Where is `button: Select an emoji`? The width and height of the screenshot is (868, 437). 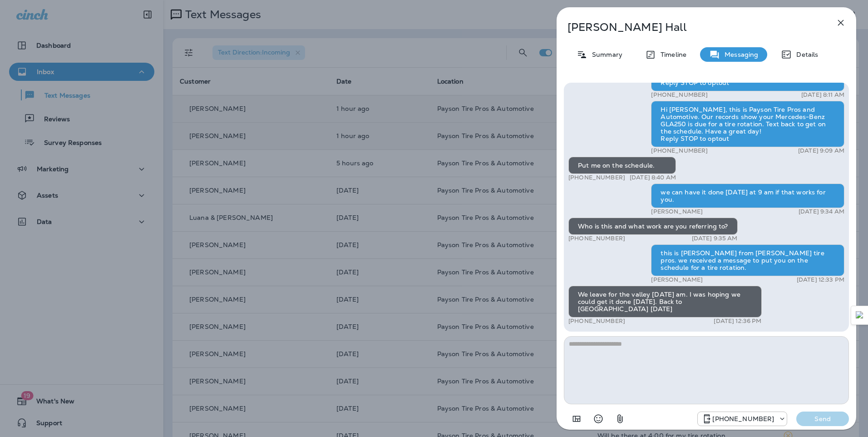 button: Select an emoji is located at coordinates (599, 419).